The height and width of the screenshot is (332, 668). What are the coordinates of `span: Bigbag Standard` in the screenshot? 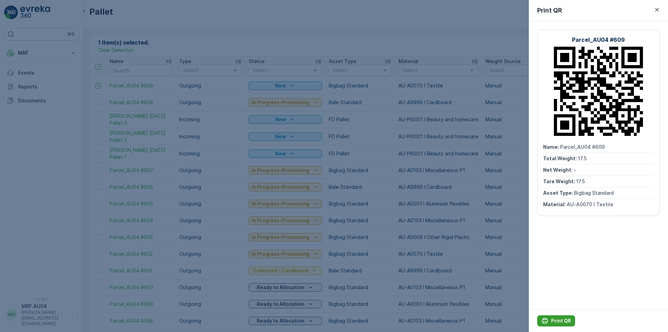 It's located at (594, 192).